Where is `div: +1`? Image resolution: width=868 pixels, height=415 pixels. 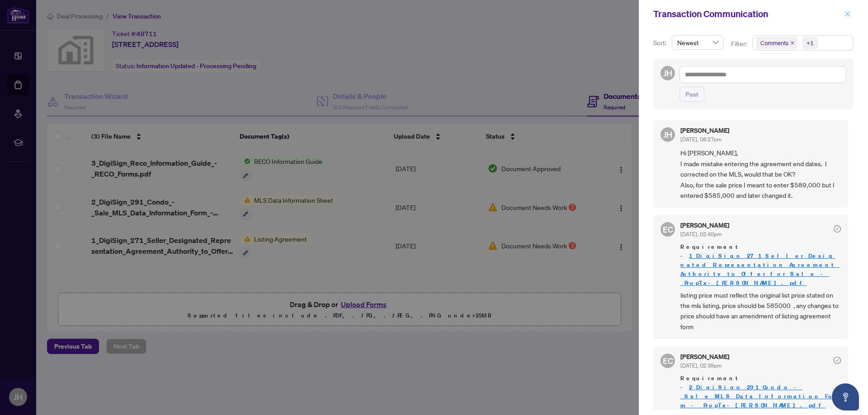
div: +1 is located at coordinates (810, 43).